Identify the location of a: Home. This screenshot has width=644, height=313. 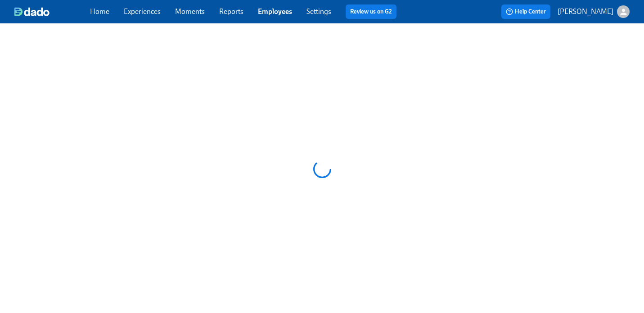
(99, 11).